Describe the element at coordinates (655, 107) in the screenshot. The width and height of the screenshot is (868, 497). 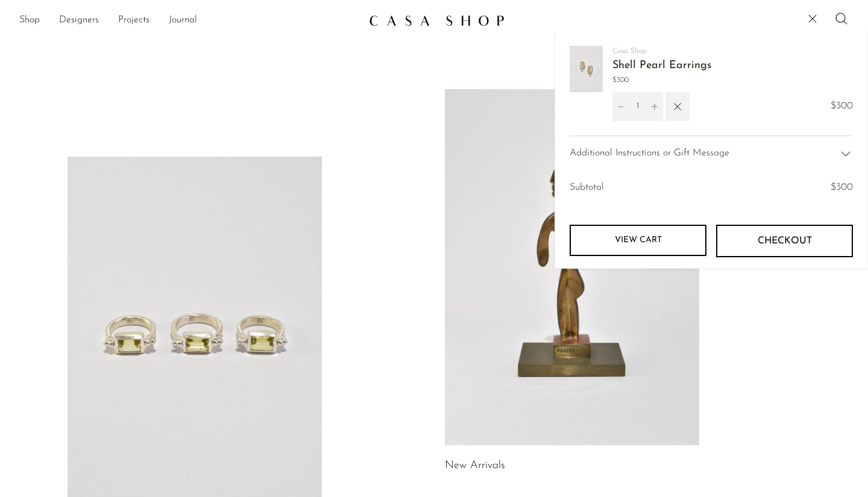
I see `button: Increment` at that location.